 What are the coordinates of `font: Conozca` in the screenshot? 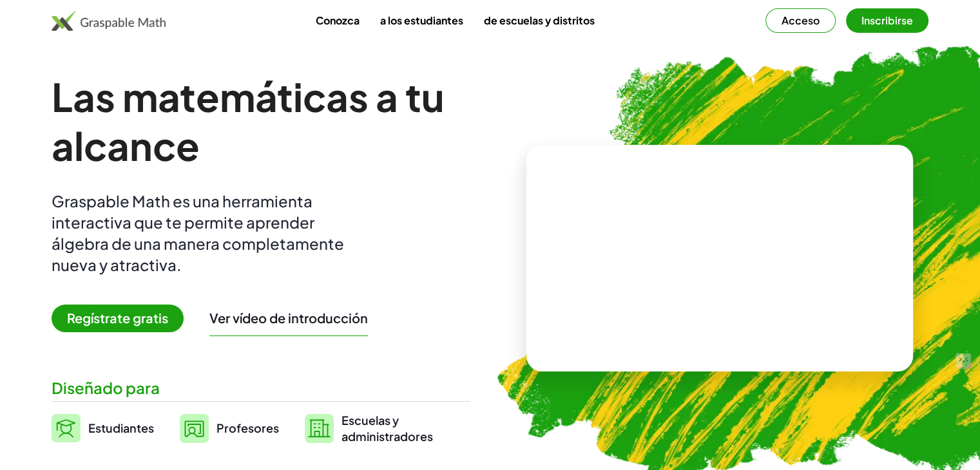 It's located at (338, 20).